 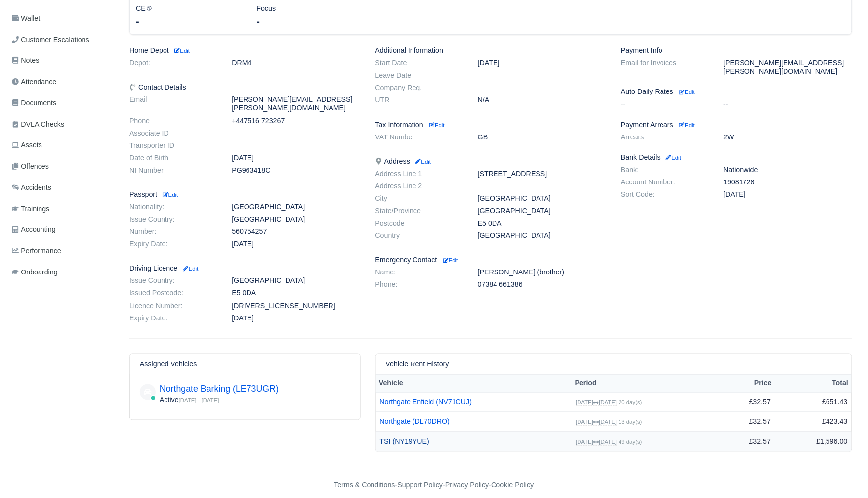 What do you see at coordinates (63, 145) in the screenshot?
I see `a: Assets` at bounding box center [63, 145].